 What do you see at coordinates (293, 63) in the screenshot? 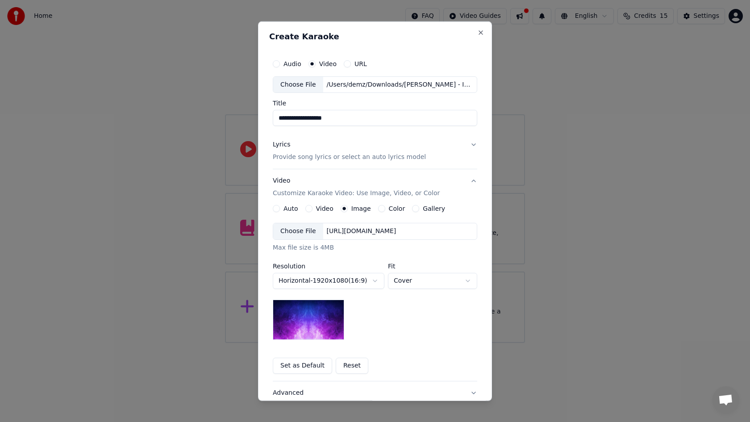
I see `label: Audio` at bounding box center [293, 63].